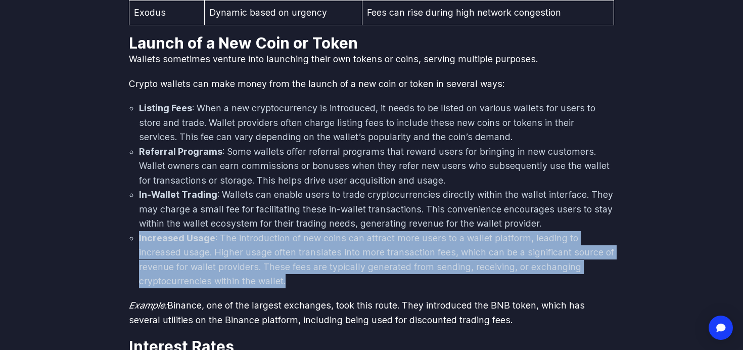 The image size is (743, 350). What do you see at coordinates (177, 237) in the screenshot?
I see `strong: Increased Usage` at bounding box center [177, 237].